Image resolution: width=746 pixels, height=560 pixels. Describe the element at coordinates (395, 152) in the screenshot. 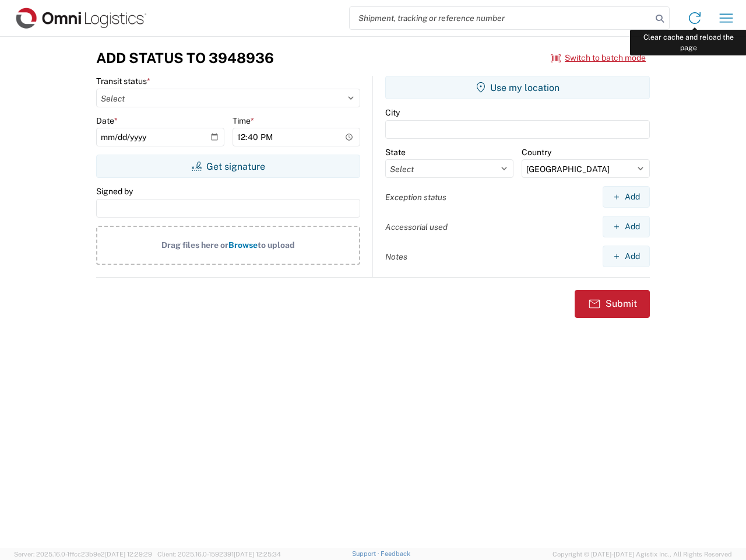

I see `label: State` at that location.